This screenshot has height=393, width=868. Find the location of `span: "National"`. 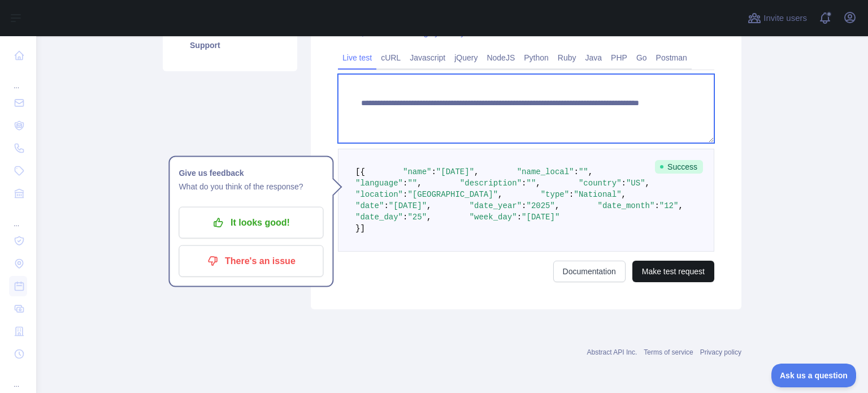

span: "National" is located at coordinates (597, 194).